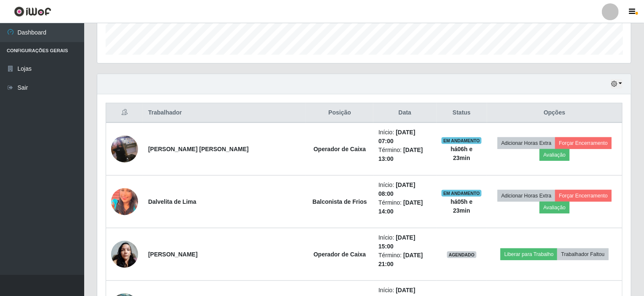 This screenshot has height=296, width=644. What do you see at coordinates (462, 153) in the screenshot?
I see `strong: há 06 h e 23 min` at bounding box center [462, 153].